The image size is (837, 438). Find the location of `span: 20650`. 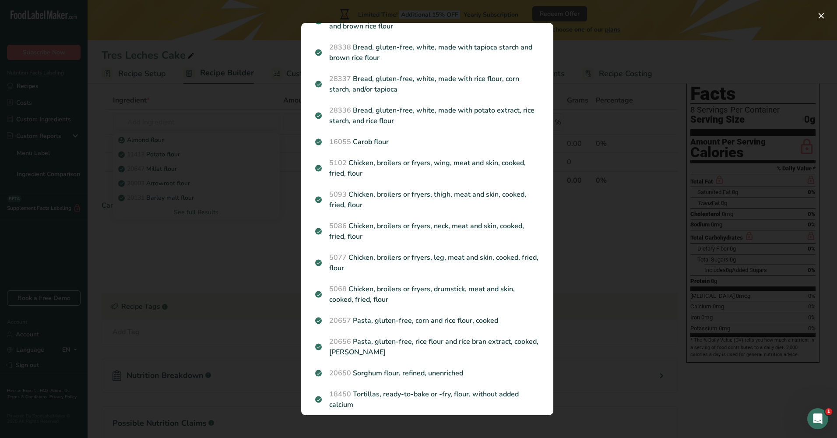

span: 20650 is located at coordinates (340, 373).